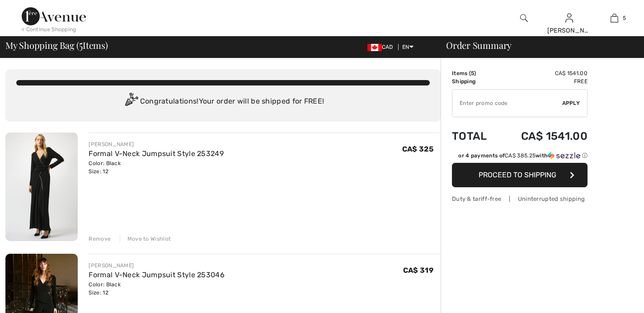  I want to click on a: Sign In, so click(569, 18).